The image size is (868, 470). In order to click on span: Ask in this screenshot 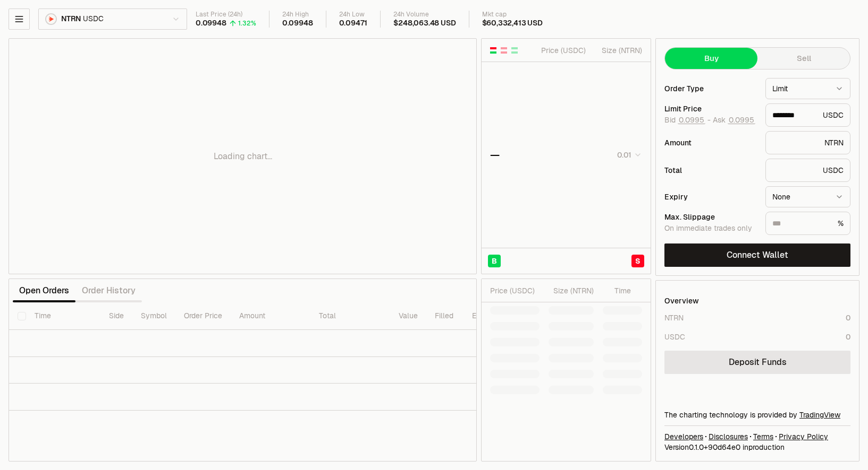, I will do `click(734, 120)`.